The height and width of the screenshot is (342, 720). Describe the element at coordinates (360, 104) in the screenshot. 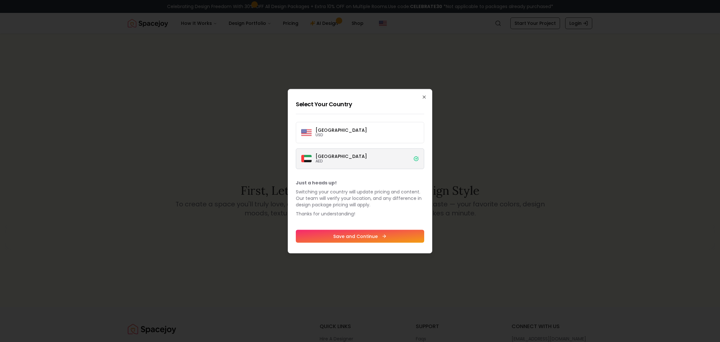

I see `h2: Select Your Country` at that location.